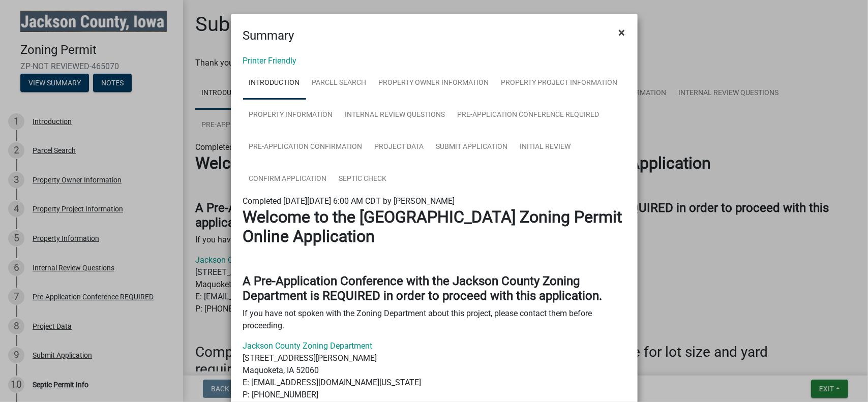  I want to click on a: Project Data, so click(399, 147).